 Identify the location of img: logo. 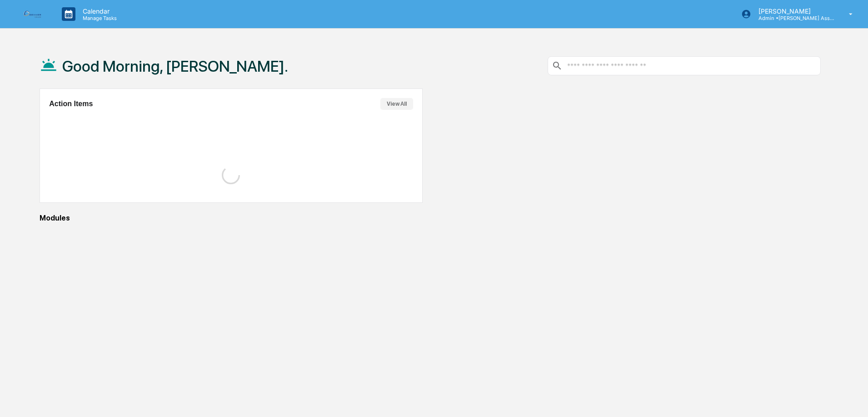
(33, 14).